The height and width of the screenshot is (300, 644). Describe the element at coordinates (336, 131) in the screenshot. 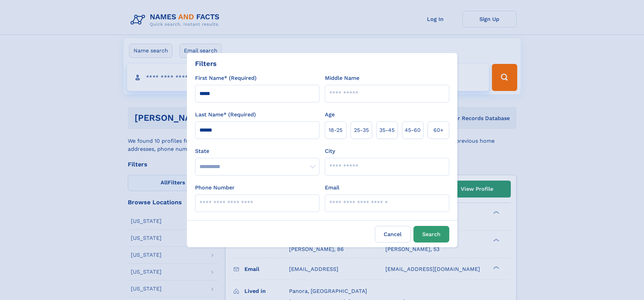

I see `span: 18‑25` at that location.